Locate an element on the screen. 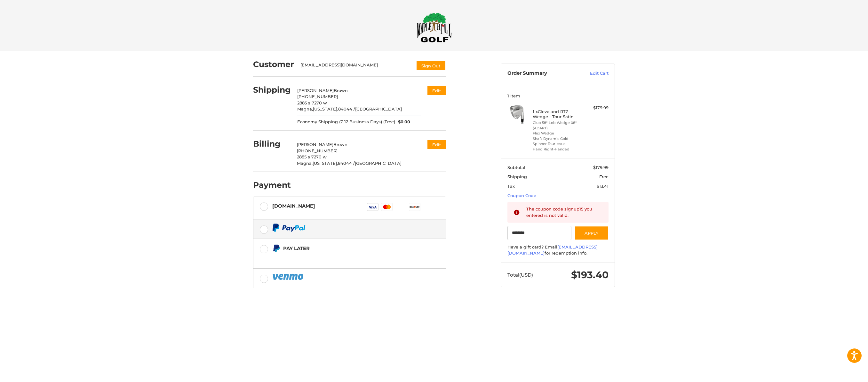 This screenshot has width=868, height=382. div: $179.99 is located at coordinates (596, 108).